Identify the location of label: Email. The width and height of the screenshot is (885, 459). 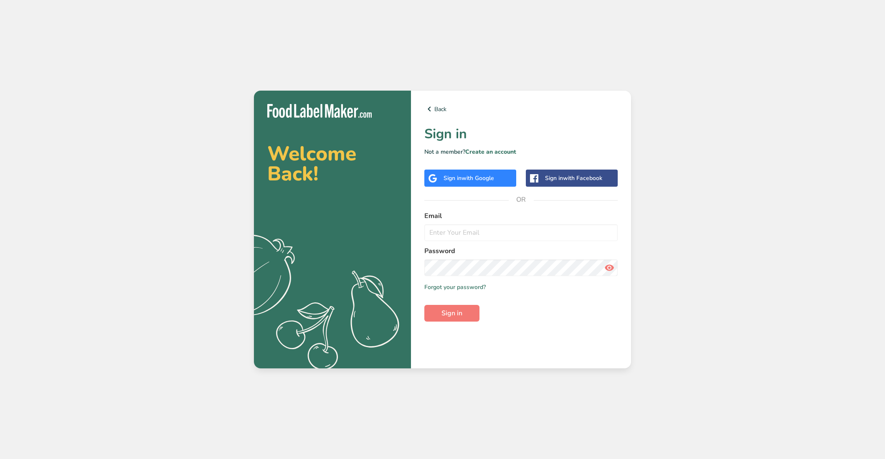
(521, 216).